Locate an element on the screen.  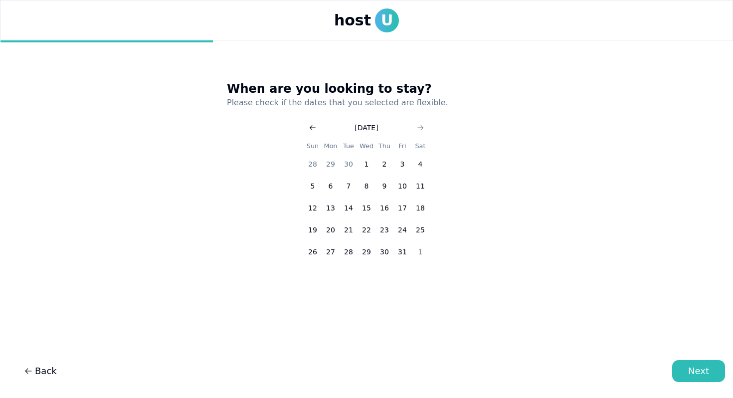
button: 20 is located at coordinates (331, 230).